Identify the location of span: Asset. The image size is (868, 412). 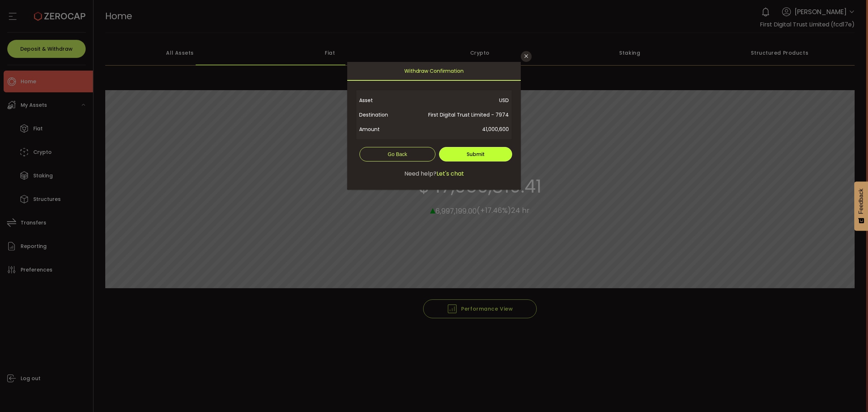
(382, 101).